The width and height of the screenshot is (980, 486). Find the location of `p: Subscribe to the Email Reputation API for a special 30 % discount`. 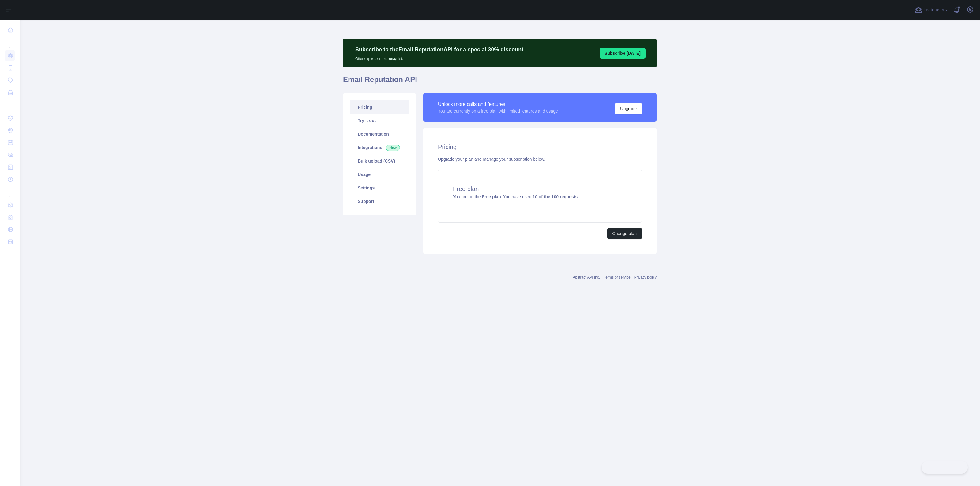

p: Subscribe to the Email Reputation API for a special 30 % discount is located at coordinates (439, 49).